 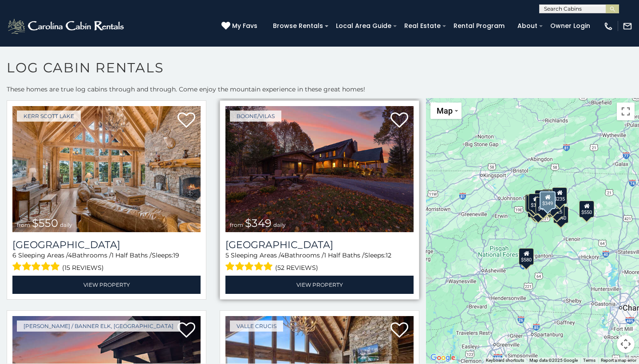 What do you see at coordinates (443, 358) in the screenshot?
I see `img: Google` at bounding box center [443, 358].